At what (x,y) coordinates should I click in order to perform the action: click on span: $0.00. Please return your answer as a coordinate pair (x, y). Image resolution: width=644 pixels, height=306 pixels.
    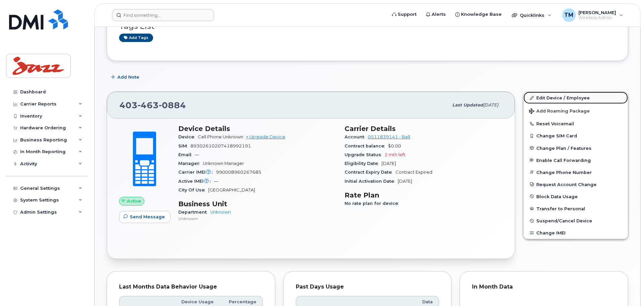
    Looking at the image, I should click on (395, 146).